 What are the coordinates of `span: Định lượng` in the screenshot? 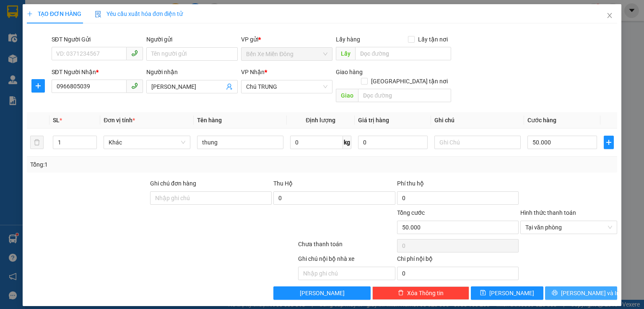 It's located at (320, 120).